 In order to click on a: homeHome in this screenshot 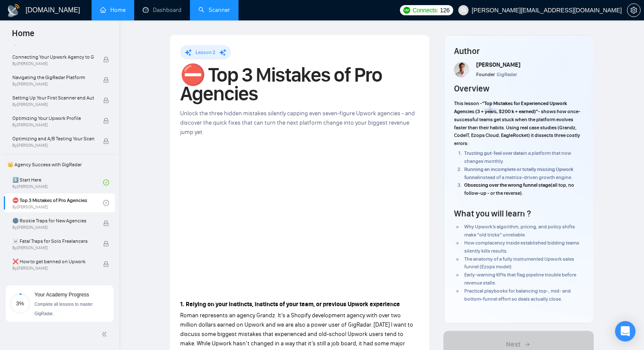, I will do `click(113, 10)`.